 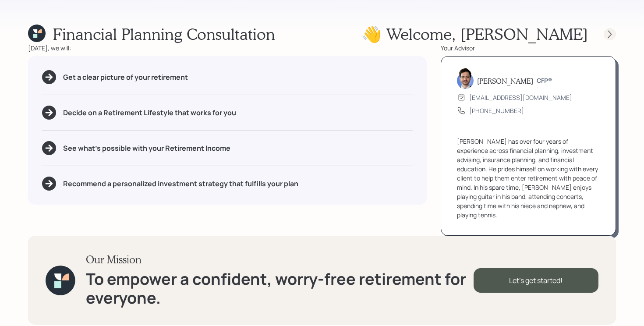 I want to click on h5: Decide on a Retirement Lifestyle that works for you, so click(x=150, y=112).